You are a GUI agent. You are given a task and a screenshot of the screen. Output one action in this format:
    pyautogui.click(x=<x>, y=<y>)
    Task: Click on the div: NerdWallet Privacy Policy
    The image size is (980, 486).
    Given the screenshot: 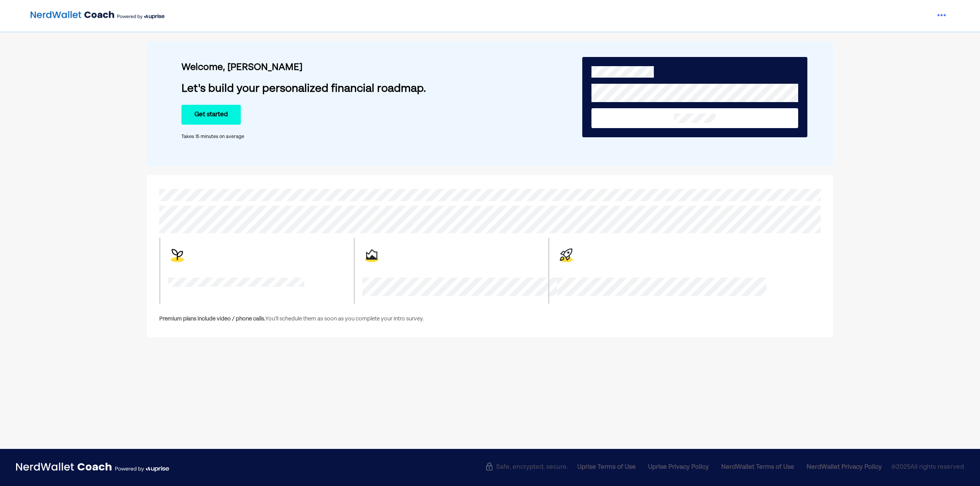 What is the action you would take?
    pyautogui.click(x=844, y=467)
    